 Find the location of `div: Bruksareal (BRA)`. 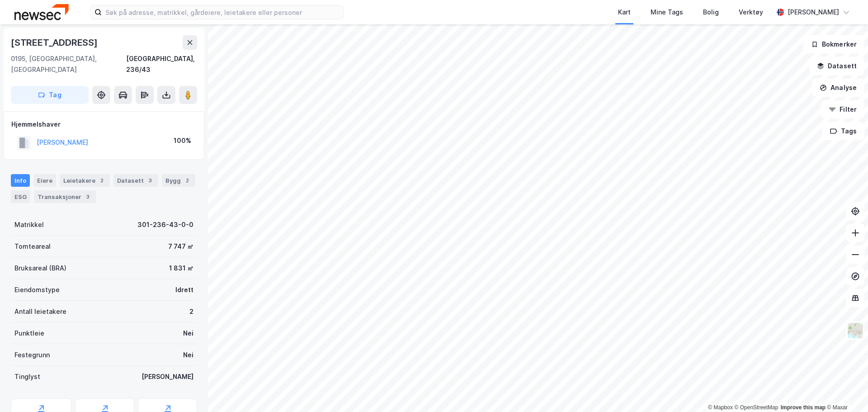

div: Bruksareal (BRA) is located at coordinates (40, 268).